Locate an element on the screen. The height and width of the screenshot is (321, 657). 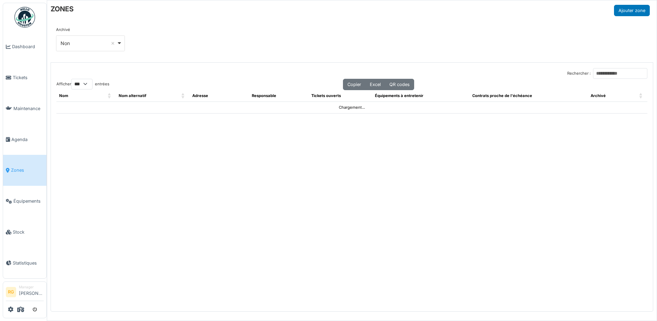
span: Équipements à entretenir is located at coordinates (399, 96).